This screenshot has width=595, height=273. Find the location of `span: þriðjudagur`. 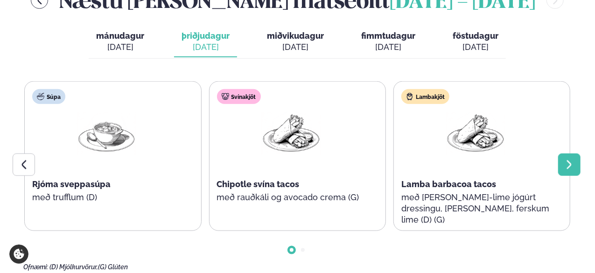

span: þriðjudagur is located at coordinates (205, 35).